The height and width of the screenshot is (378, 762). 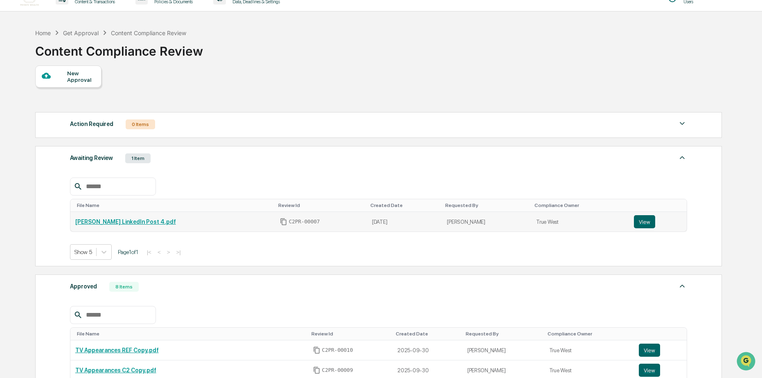 I want to click on a: 🖐️Preclearance, so click(x=30, y=107).